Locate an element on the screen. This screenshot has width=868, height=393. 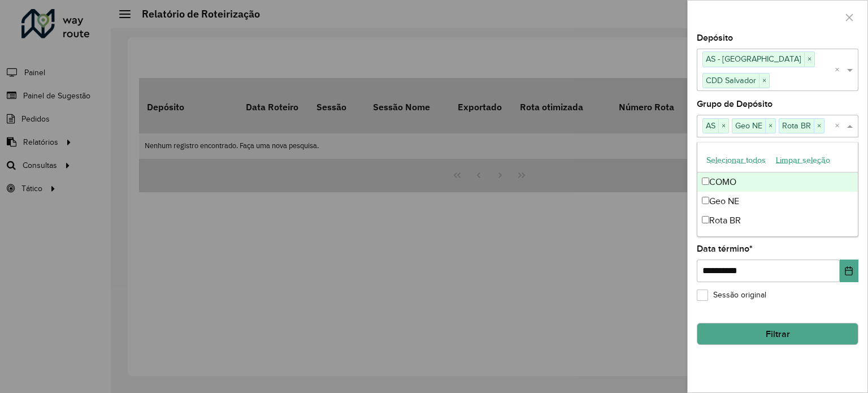
span: Geo NE is located at coordinates (749, 125).